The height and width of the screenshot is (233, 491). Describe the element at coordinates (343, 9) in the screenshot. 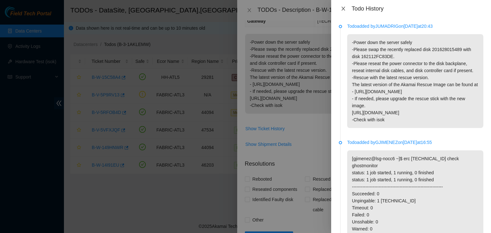

I see `button: Close` at that location.